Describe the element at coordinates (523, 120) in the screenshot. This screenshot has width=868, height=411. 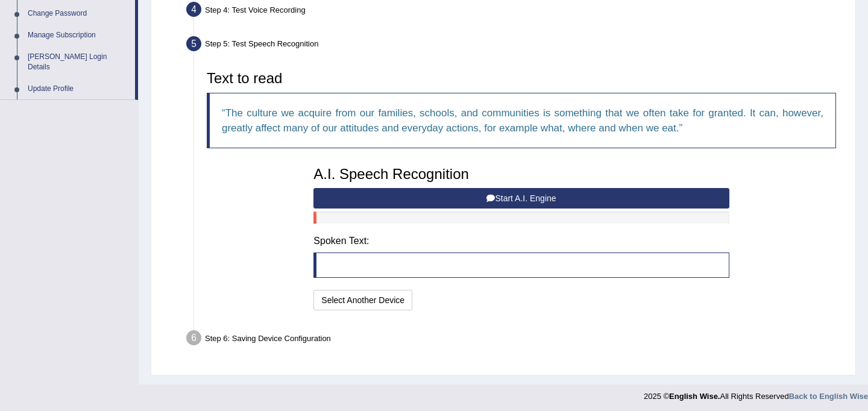
I see `q: The culture we acquire from our families, schools, and communities is something that we often tak...` at that location.